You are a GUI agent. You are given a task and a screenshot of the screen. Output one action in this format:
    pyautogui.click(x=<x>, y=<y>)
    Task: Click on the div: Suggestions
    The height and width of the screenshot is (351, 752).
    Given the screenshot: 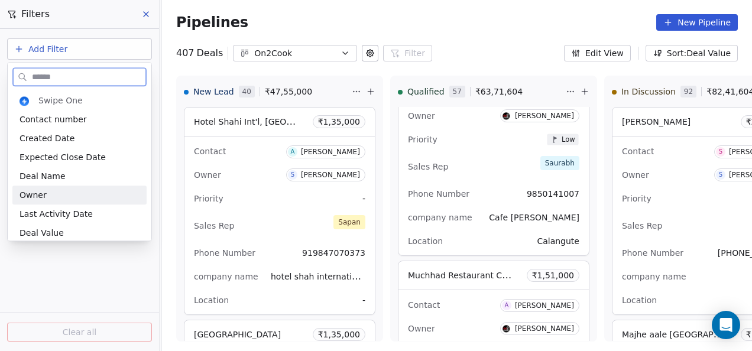 What is the action you would take?
    pyautogui.click(x=79, y=176)
    